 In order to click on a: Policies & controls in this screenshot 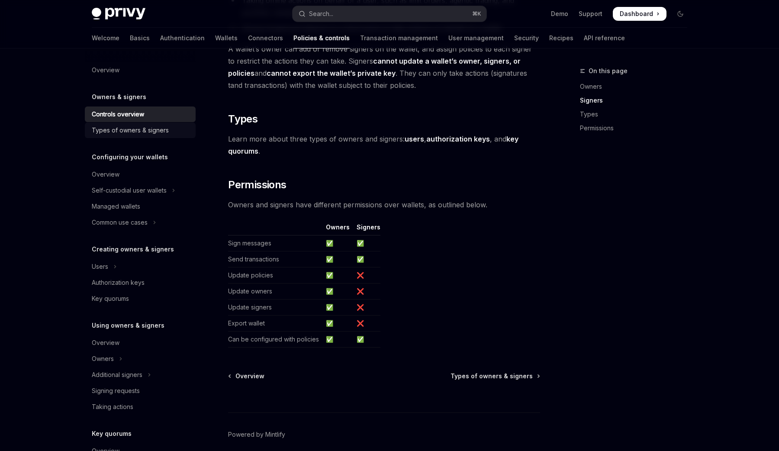, I will do `click(322, 38)`.